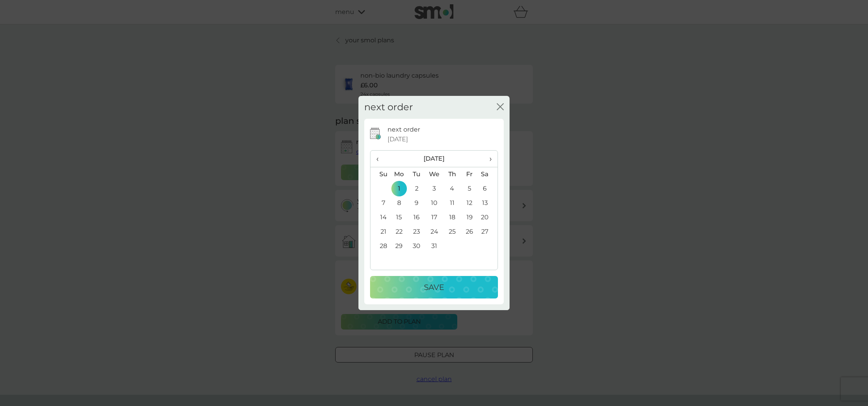 The image size is (868, 406). I want to click on button: Save, so click(434, 287).